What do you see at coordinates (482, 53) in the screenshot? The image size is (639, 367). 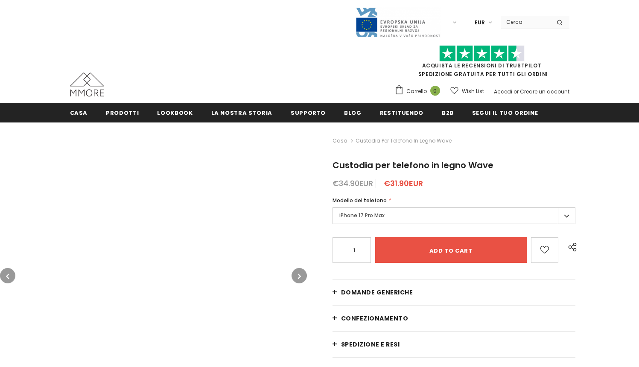 I see `img: Fidati di Pilot Stars` at bounding box center [482, 53].